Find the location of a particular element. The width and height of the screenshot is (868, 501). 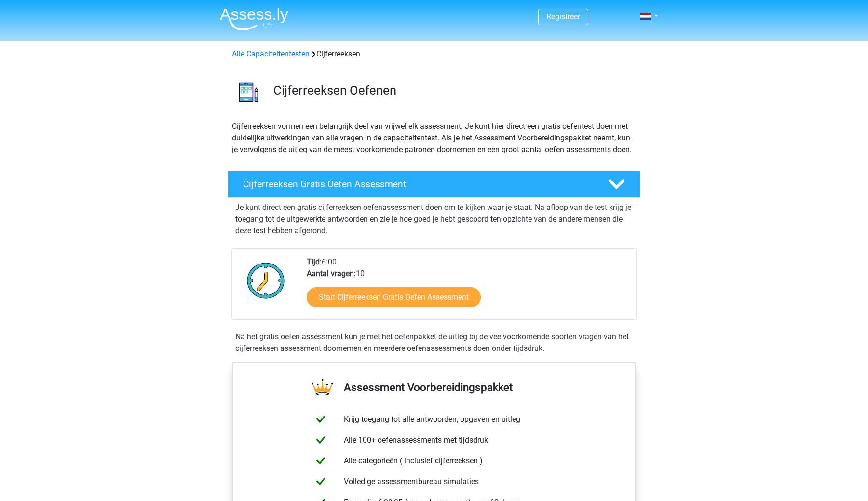

a: Registreer is located at coordinates (564, 17).